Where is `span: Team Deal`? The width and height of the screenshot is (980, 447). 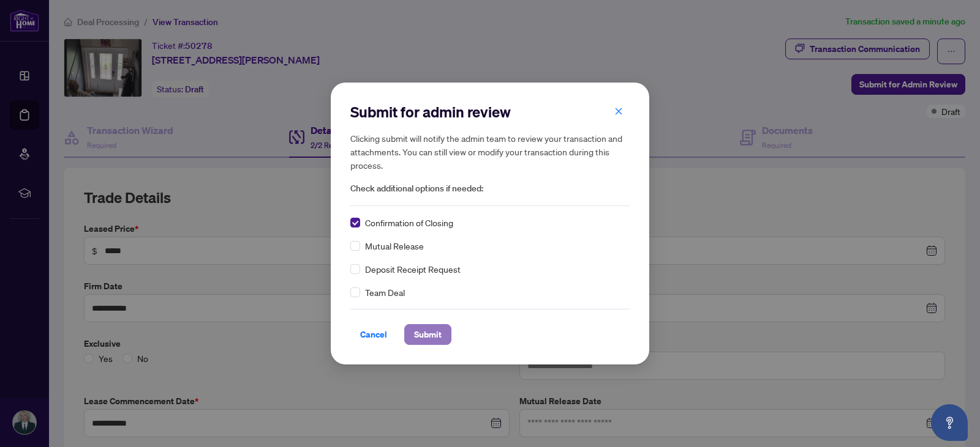 span: Team Deal is located at coordinates (385, 293).